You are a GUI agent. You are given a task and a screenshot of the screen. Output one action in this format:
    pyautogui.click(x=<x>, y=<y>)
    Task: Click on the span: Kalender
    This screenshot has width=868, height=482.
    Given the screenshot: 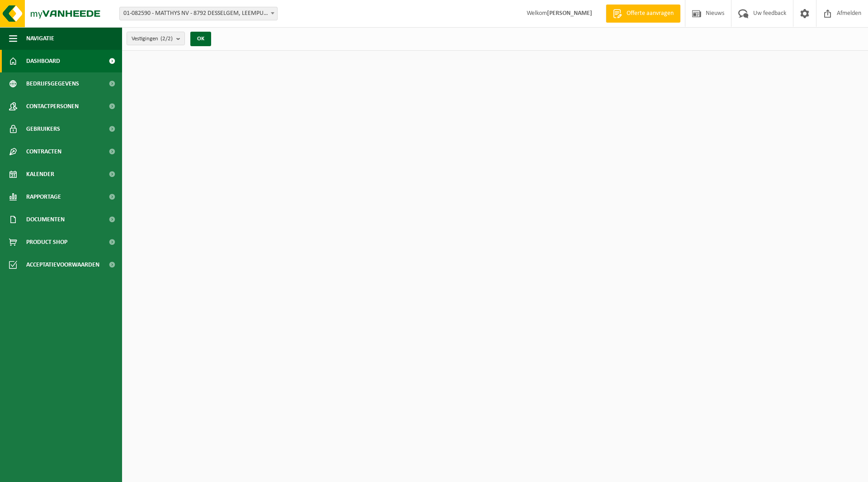 What is the action you would take?
    pyautogui.click(x=40, y=174)
    